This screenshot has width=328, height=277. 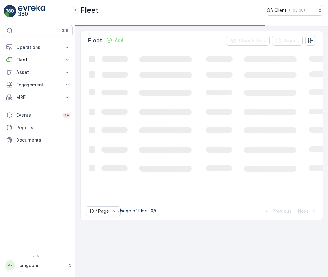 I want to click on p: pingdom, so click(x=42, y=266).